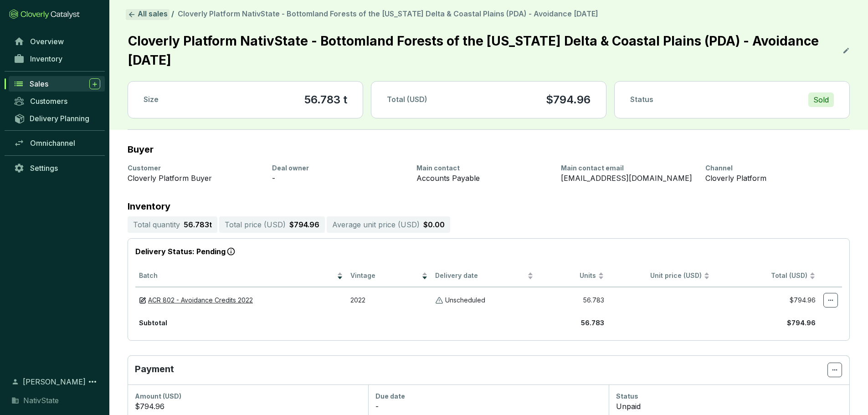  What do you see at coordinates (433, 225) in the screenshot?
I see `p: $0.00` at bounding box center [433, 225].